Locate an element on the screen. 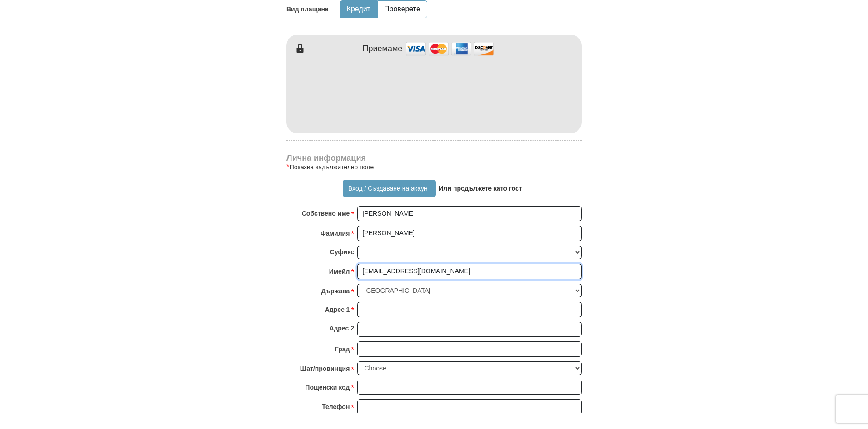  font: Вид плащане is located at coordinates (307, 9).